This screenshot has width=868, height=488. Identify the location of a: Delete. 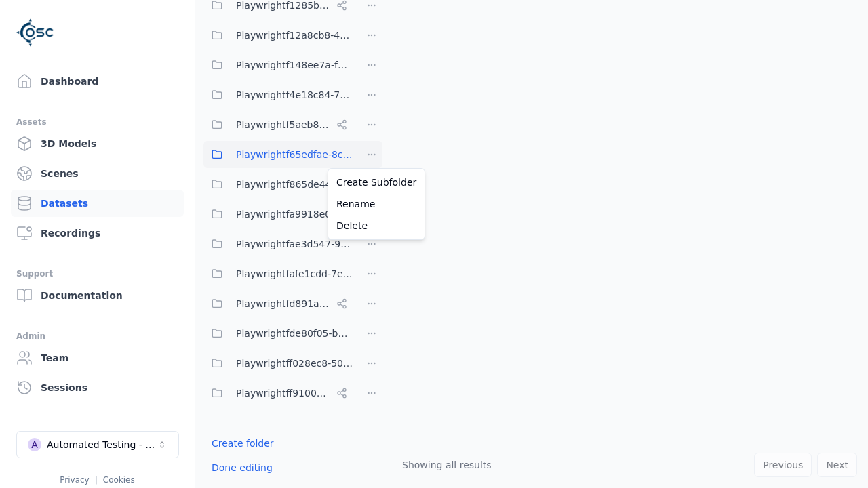
(377, 226).